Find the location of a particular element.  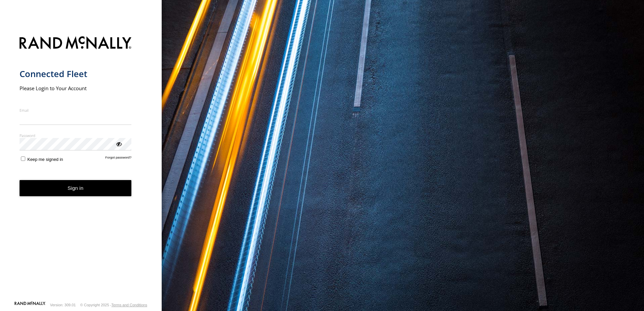

h1: Connected Fleet is located at coordinates (75, 74).